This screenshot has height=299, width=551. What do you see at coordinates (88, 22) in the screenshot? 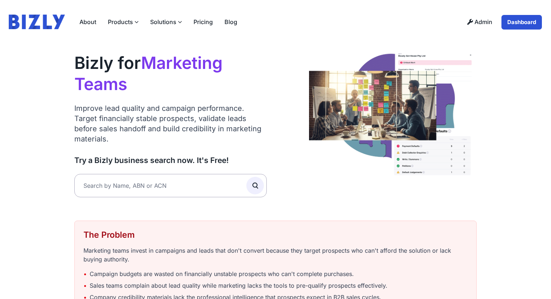
I see `a: About` at bounding box center [88, 22].